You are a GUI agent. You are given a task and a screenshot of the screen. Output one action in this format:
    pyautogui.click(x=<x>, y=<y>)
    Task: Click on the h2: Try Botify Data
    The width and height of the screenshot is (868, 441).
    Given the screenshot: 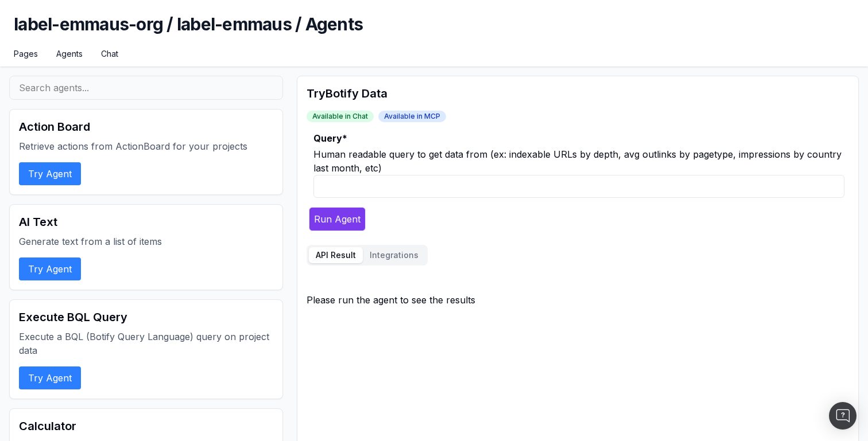 What is the action you would take?
    pyautogui.click(x=578, y=93)
    